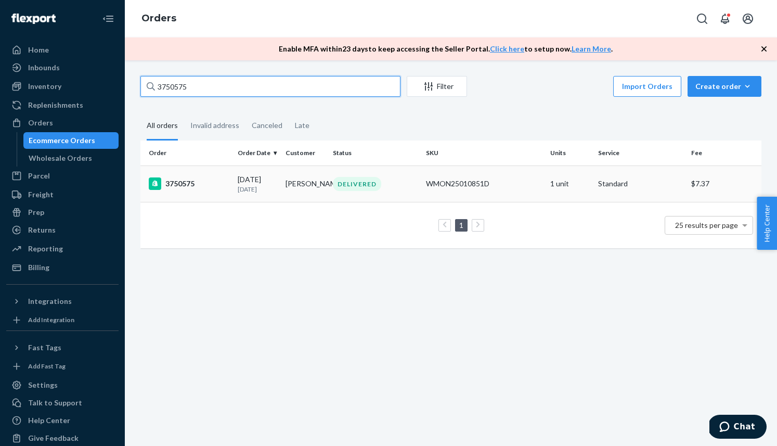 The image size is (777, 446). What do you see at coordinates (724, 184) in the screenshot?
I see `td: $7.37` at bounding box center [724, 184].